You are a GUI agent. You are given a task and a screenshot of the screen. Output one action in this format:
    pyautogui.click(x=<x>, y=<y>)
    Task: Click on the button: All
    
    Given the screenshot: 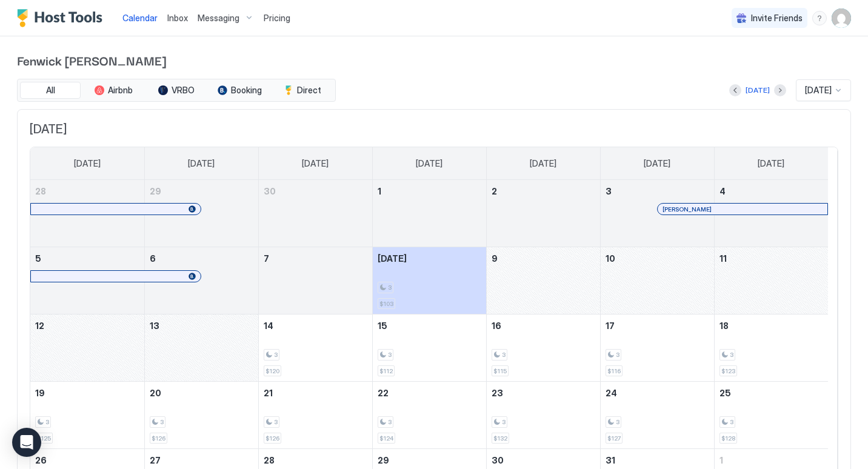 What is the action you would take?
    pyautogui.click(x=50, y=90)
    